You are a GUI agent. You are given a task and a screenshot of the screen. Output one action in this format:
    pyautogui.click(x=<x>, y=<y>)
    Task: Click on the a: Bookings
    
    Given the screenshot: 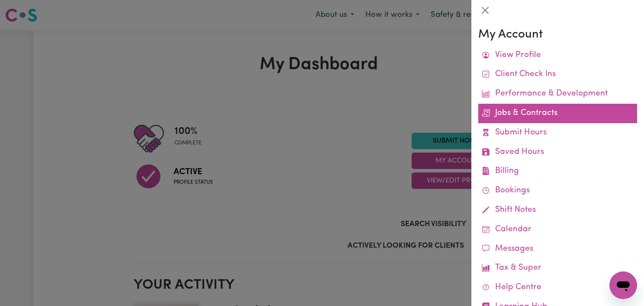 What is the action you would take?
    pyautogui.click(x=558, y=191)
    